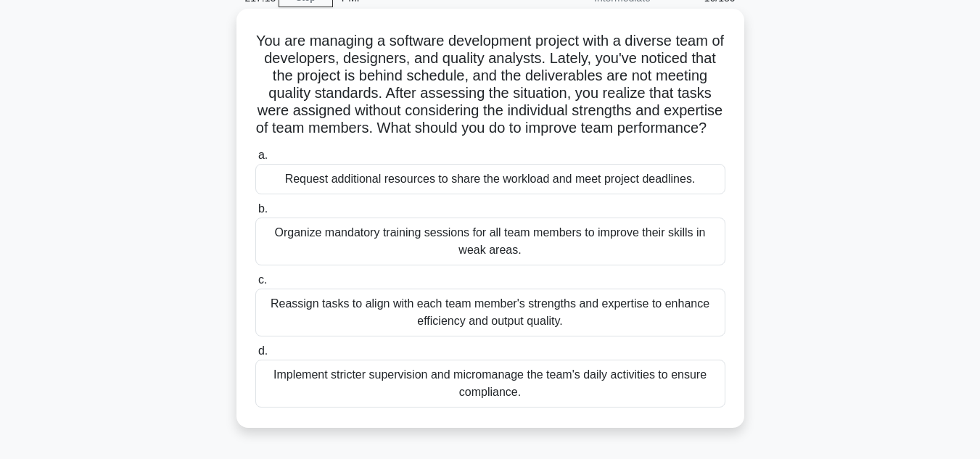 This screenshot has height=459, width=980. I want to click on div: Request additional resources to share the workload and meet project deadlines., so click(490, 179).